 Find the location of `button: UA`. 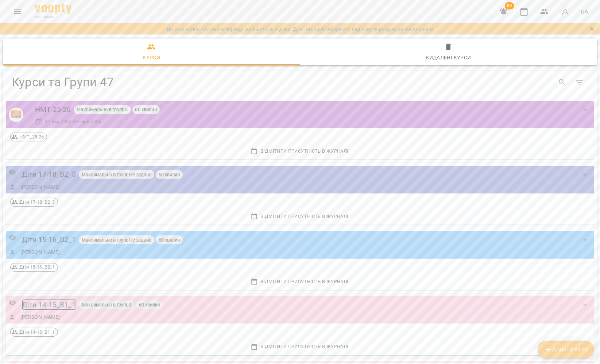

button: UA is located at coordinates (584, 11).